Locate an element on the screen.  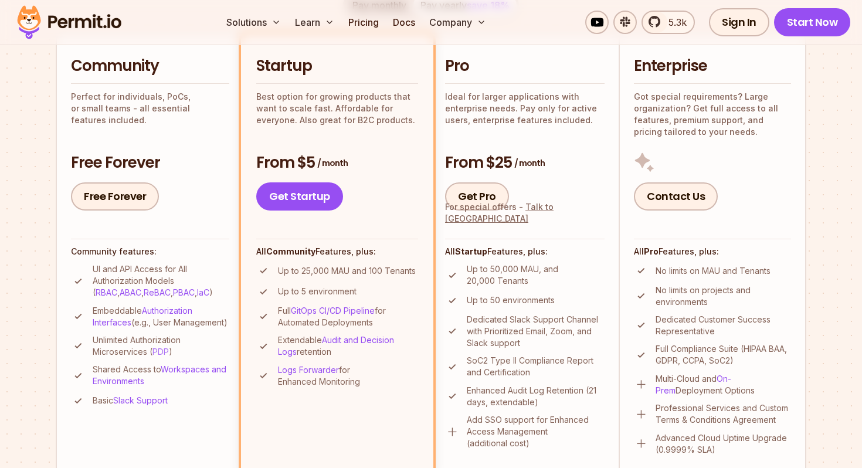
a: PBAC is located at coordinates (184, 292).